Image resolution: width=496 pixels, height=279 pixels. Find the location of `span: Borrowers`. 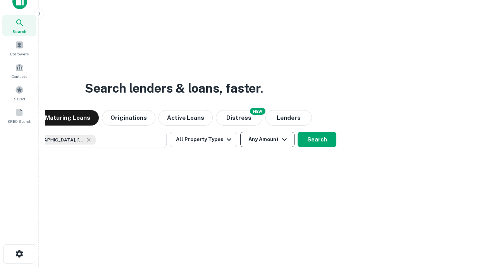

span: Borrowers is located at coordinates (19, 54).